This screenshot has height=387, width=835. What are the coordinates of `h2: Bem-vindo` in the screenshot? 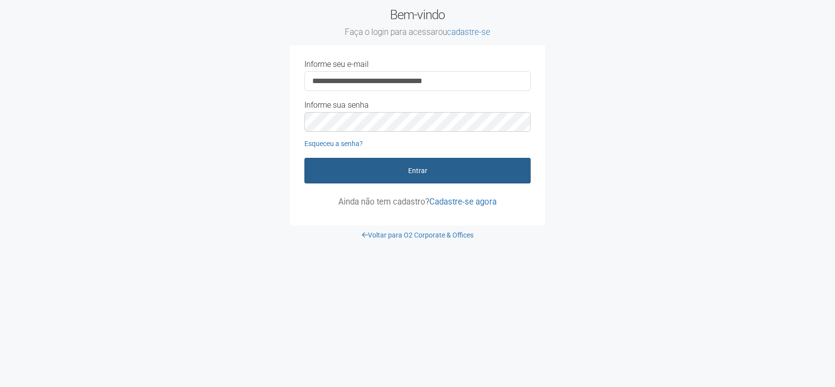 It's located at (418, 23).